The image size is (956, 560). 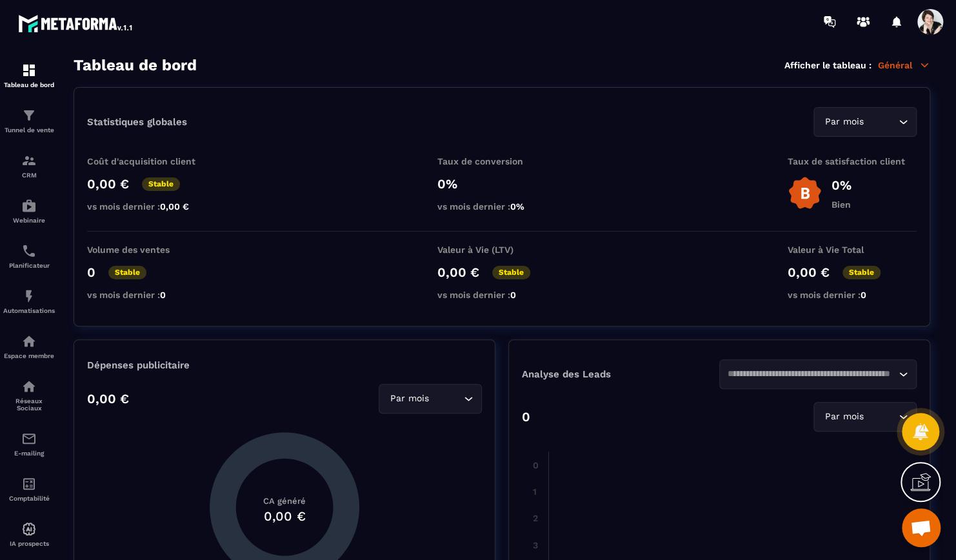 What do you see at coordinates (29, 251) in the screenshot?
I see `img: scheduler` at bounding box center [29, 251].